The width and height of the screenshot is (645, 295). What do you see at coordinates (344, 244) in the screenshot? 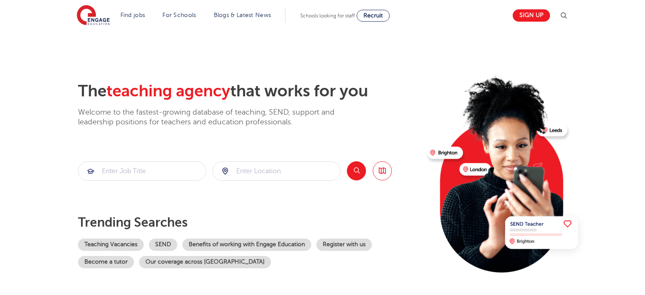
I see `a: Register with us` at bounding box center [344, 244].